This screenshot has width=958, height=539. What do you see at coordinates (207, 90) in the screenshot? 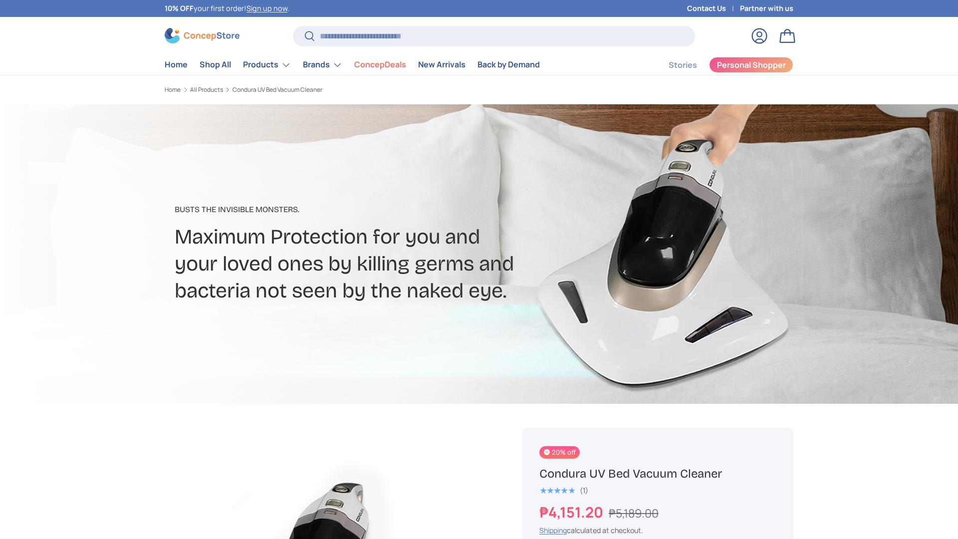
I see `a: All Products` at bounding box center [207, 90].